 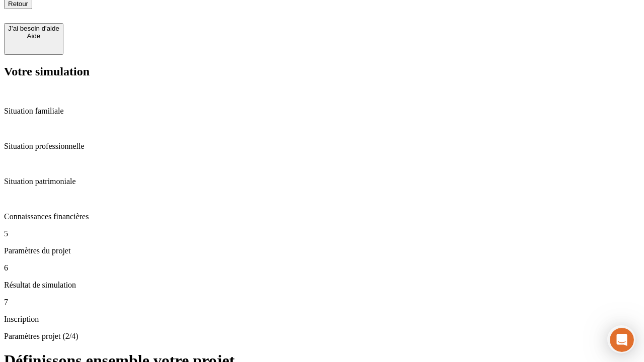 What do you see at coordinates (322, 337) in the screenshot?
I see `p: Paramètres projet (2/4)` at bounding box center [322, 337].